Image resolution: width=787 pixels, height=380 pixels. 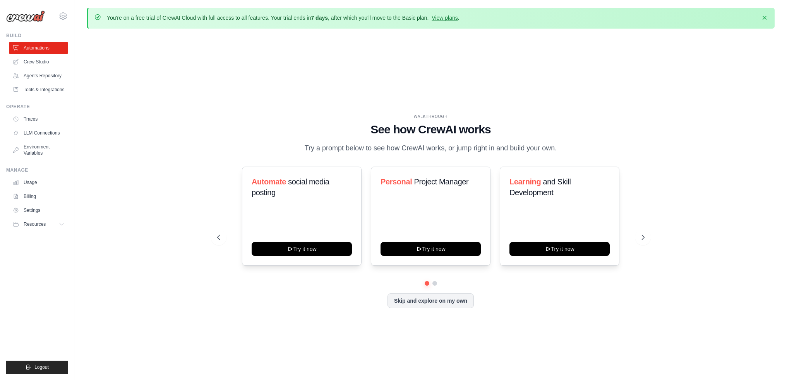 I want to click on button: Logout, so click(x=37, y=368).